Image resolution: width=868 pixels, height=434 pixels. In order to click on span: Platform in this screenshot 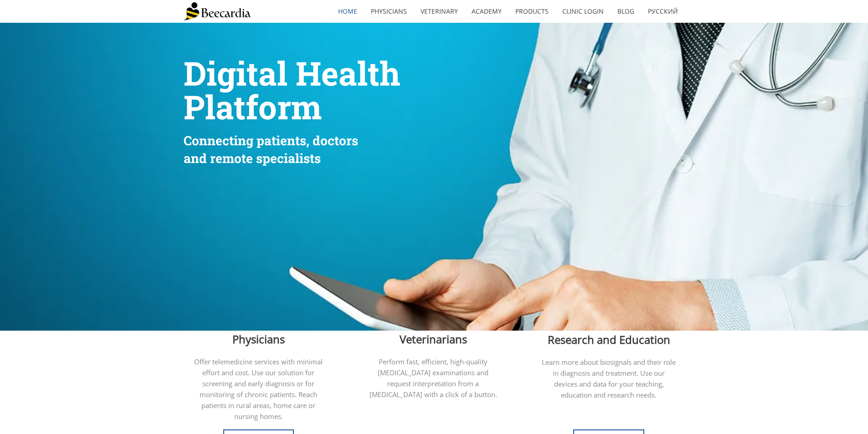, I will do `click(252, 106)`.